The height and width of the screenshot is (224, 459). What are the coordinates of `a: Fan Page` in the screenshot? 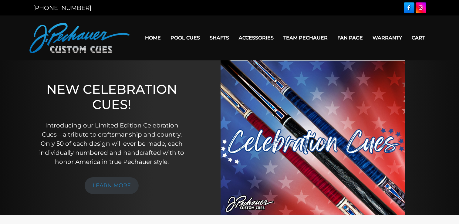 It's located at (350, 38).